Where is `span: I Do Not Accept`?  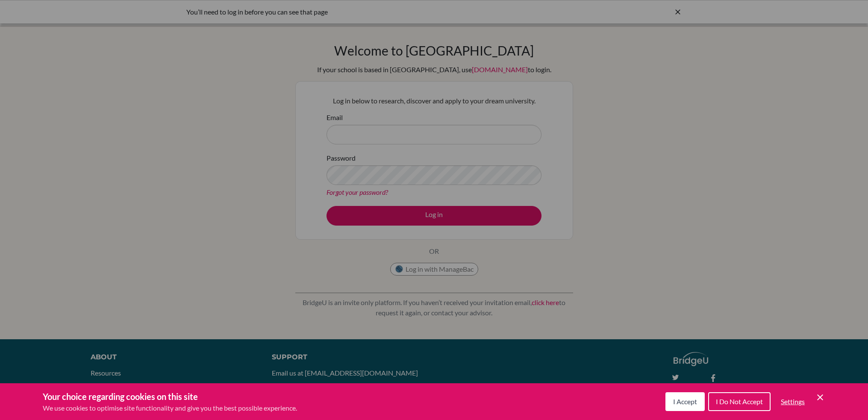 span: I Do Not Accept is located at coordinates (739, 401).